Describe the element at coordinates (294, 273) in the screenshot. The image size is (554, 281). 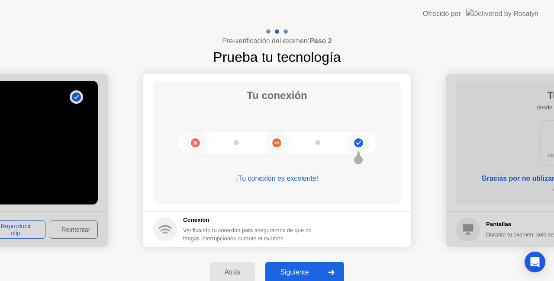
I see `div: Siguiente` at that location.